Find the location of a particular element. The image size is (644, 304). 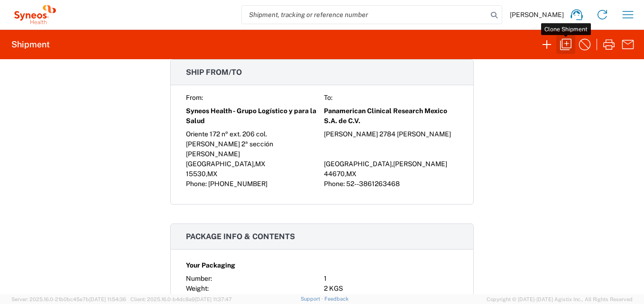

span: Server: 2025.16.0-21b0bc45e7b is located at coordinates (69, 299).